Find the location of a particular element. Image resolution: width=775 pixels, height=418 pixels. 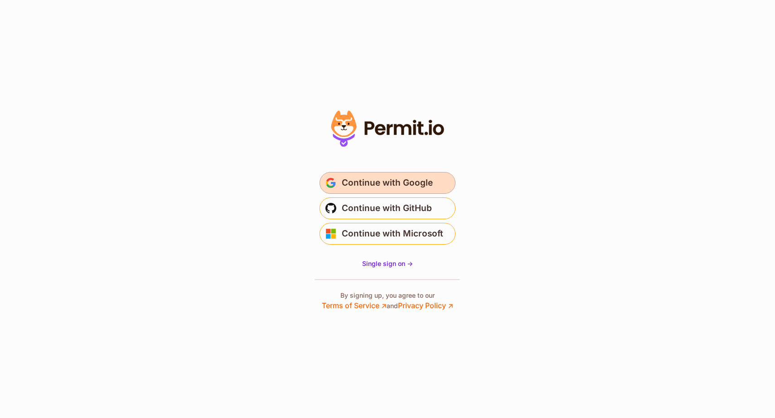

button: Continue with GitHub is located at coordinates (388, 208).